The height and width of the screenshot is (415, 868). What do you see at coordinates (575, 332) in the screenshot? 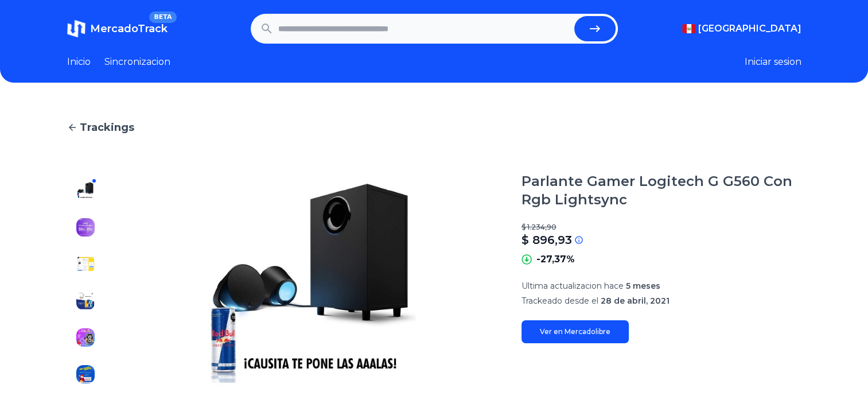
I see `a: Ver en Mercadolibre` at bounding box center [575, 332].